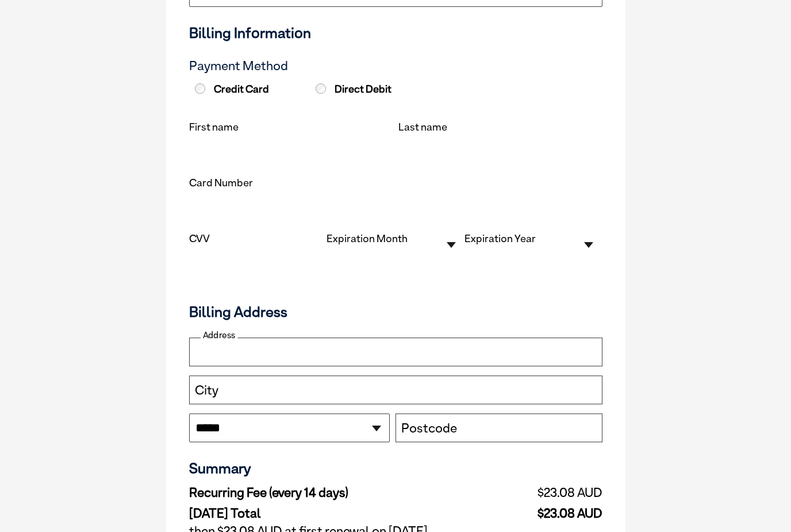 This screenshot has width=791, height=532. What do you see at coordinates (396, 468) in the screenshot?
I see `h3: Summary` at bounding box center [396, 468].